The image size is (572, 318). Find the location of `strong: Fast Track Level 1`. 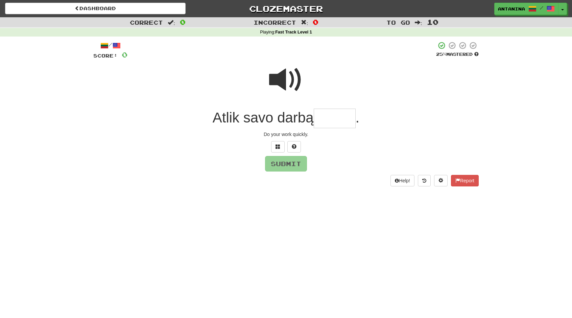

strong: Fast Track Level 1 is located at coordinates (294, 32).